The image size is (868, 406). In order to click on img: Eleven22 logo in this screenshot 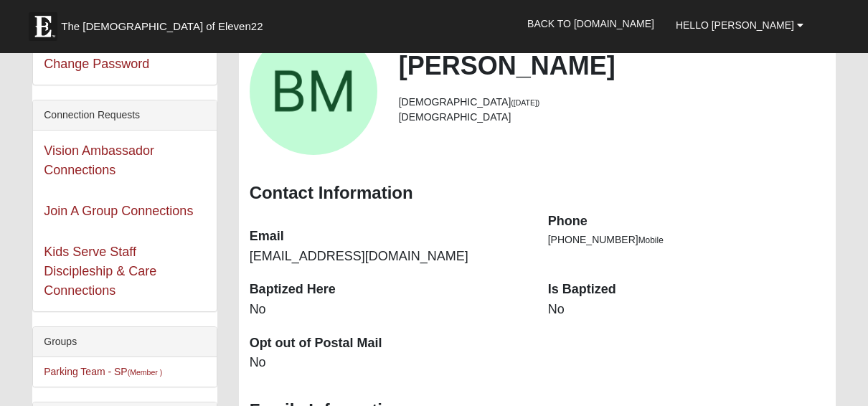, I will do `click(43, 26)`.